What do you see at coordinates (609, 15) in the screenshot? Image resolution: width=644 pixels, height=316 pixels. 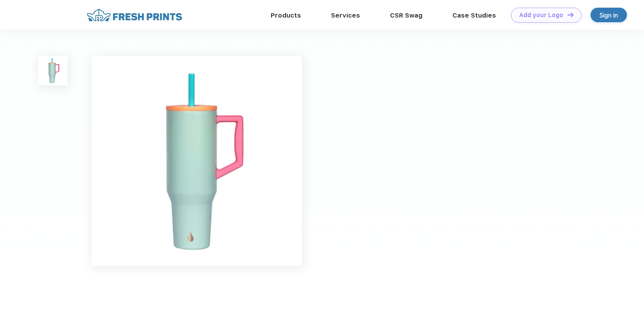 I see `div: Sign in` at bounding box center [609, 15].